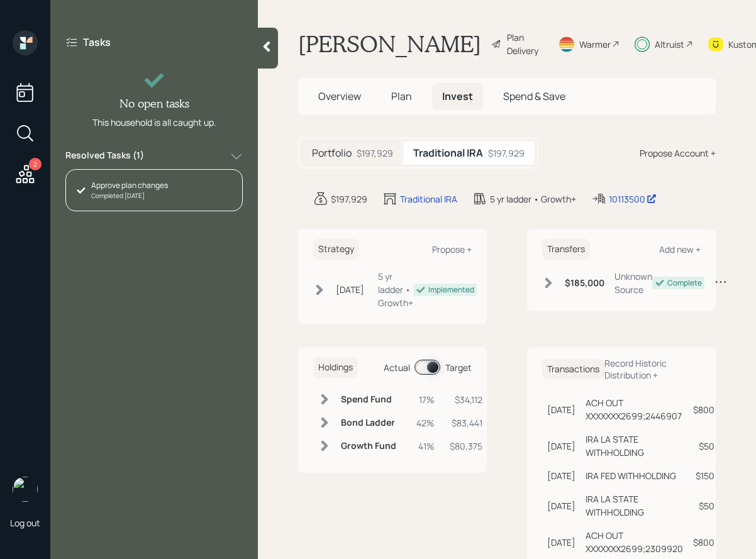 This screenshot has width=756, height=559. What do you see at coordinates (458, 367) in the screenshot?
I see `div: Target` at bounding box center [458, 367].